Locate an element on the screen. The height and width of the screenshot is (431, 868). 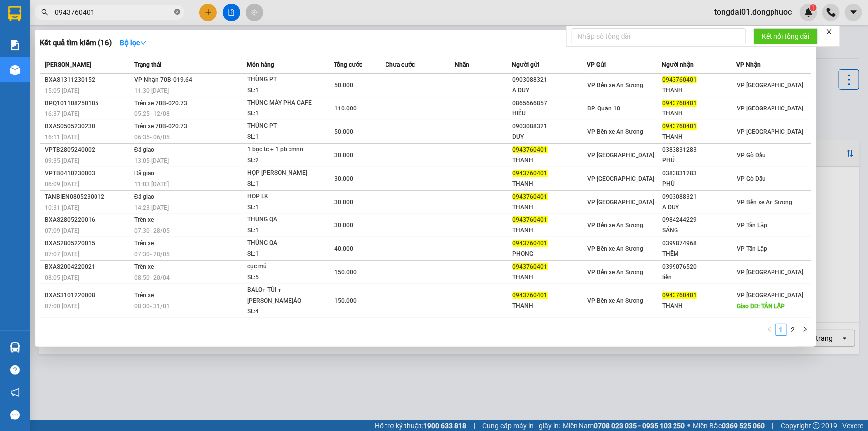
span: Món hàng is located at coordinates (260, 65).